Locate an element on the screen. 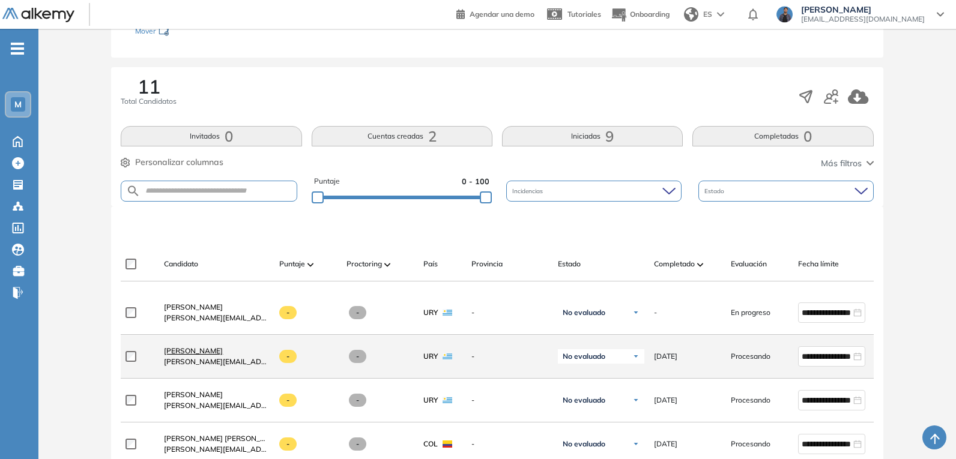 Image resolution: width=956 pixels, height=459 pixels. img: SEARCH_ALT is located at coordinates (133, 191).